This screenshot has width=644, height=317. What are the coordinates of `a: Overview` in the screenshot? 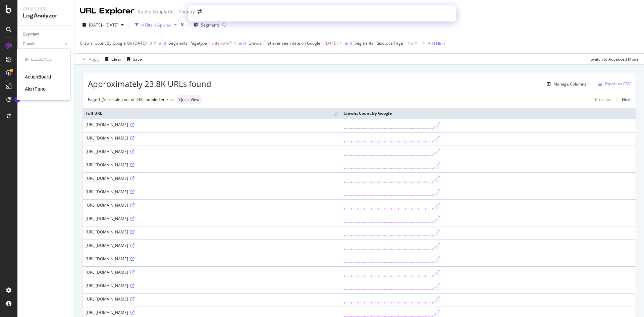 It's located at (46, 34).